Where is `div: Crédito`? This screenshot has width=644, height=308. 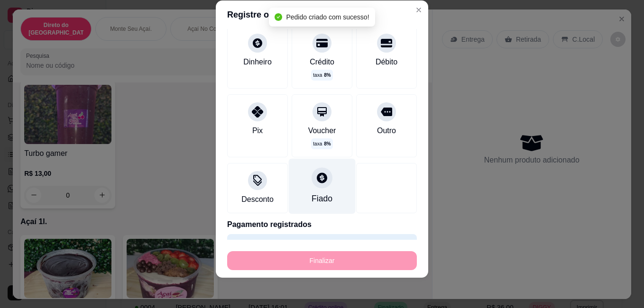
div: Crédito is located at coordinates (322, 62).